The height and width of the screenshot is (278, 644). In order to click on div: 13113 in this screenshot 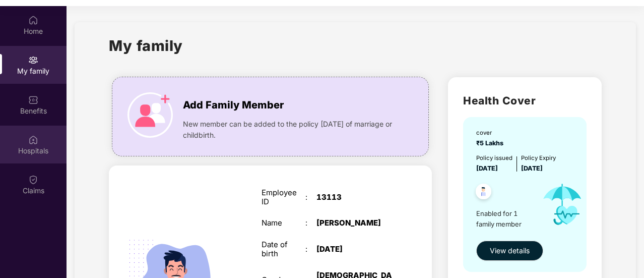, I will do `click(355, 198)`.